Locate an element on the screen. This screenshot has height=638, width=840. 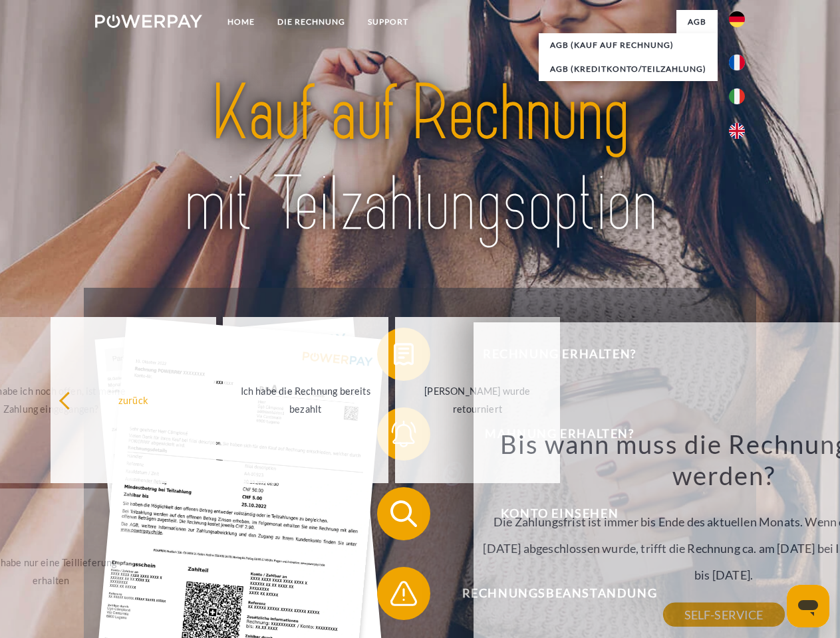
a: agb is located at coordinates (697, 22).